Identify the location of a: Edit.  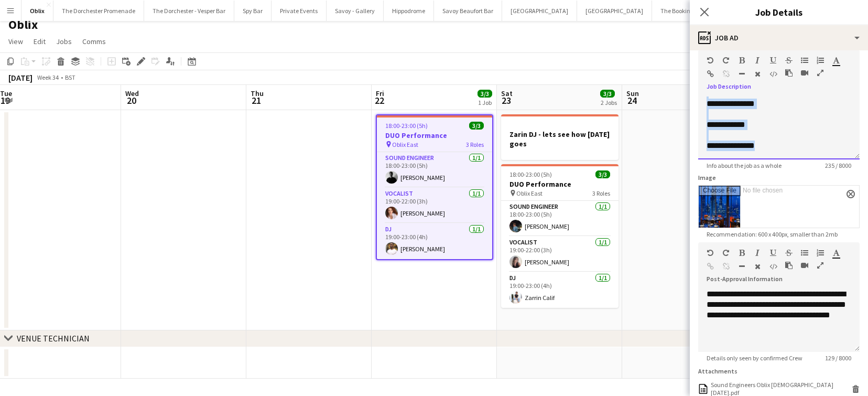
(40, 41).